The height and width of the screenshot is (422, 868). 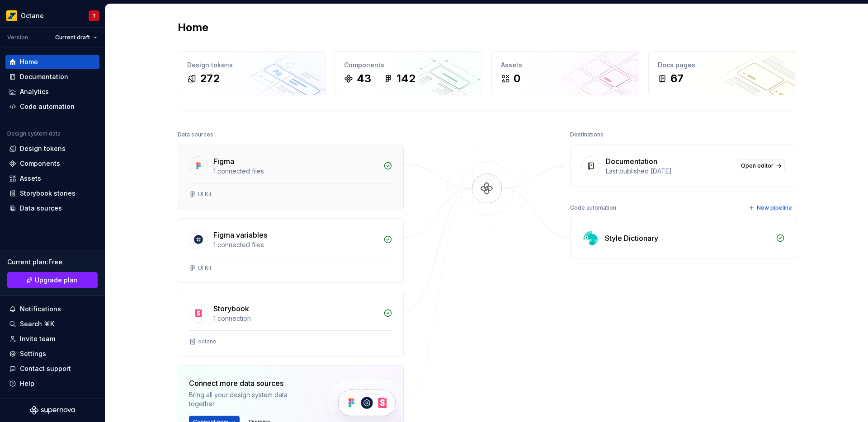 What do you see at coordinates (18, 38) in the screenshot?
I see `div: Version` at bounding box center [18, 38].